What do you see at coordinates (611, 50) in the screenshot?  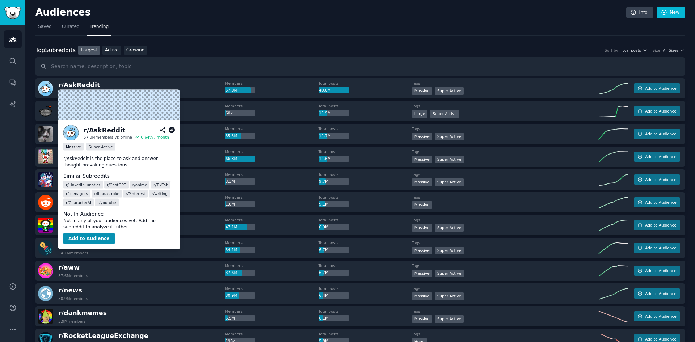 I see `div: Sort by` at bounding box center [611, 50].